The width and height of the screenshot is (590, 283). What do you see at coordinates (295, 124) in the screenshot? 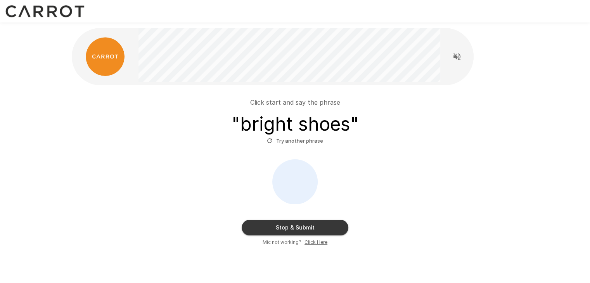
I see `h3: " bright shoes "` at bounding box center [295, 124].